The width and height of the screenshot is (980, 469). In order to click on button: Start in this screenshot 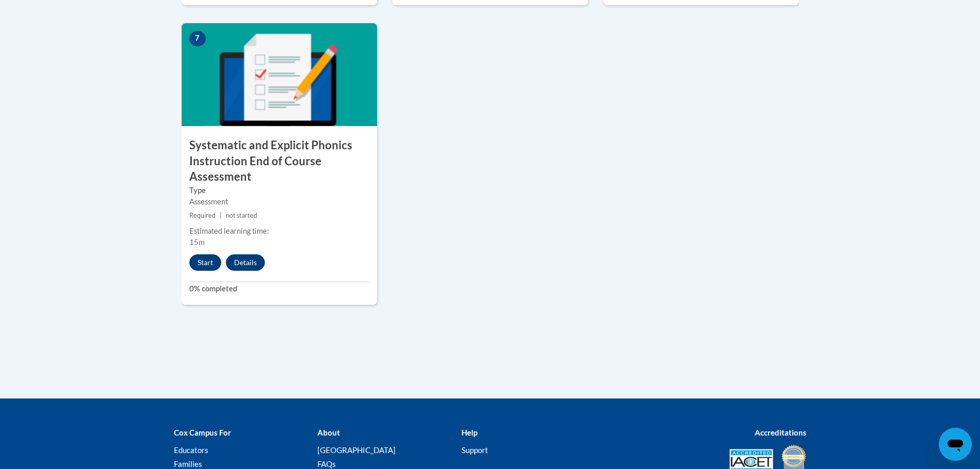, I will do `click(205, 263)`.